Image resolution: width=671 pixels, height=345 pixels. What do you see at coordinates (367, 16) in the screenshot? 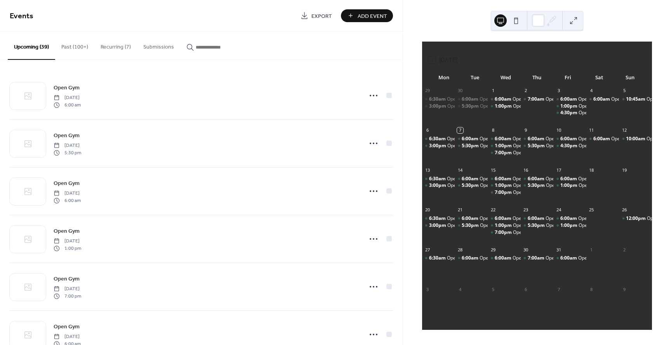
I see `a: Add Event` at bounding box center [367, 16].